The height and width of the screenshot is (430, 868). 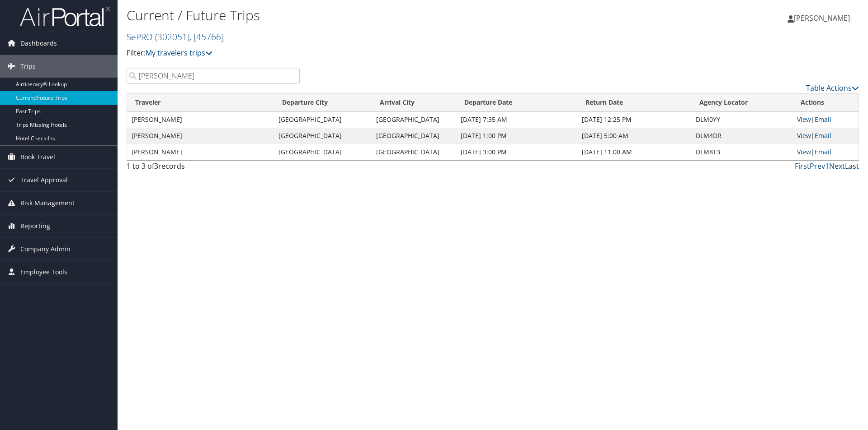 I want to click on th: Agency Locator: activate to sort column ascending, so click(x=741, y=102).